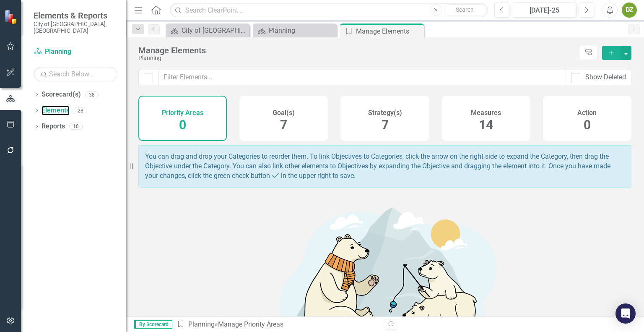 Image resolution: width=644 pixels, height=332 pixels. What do you see at coordinates (465, 9) in the screenshot?
I see `span: Search` at bounding box center [465, 9].